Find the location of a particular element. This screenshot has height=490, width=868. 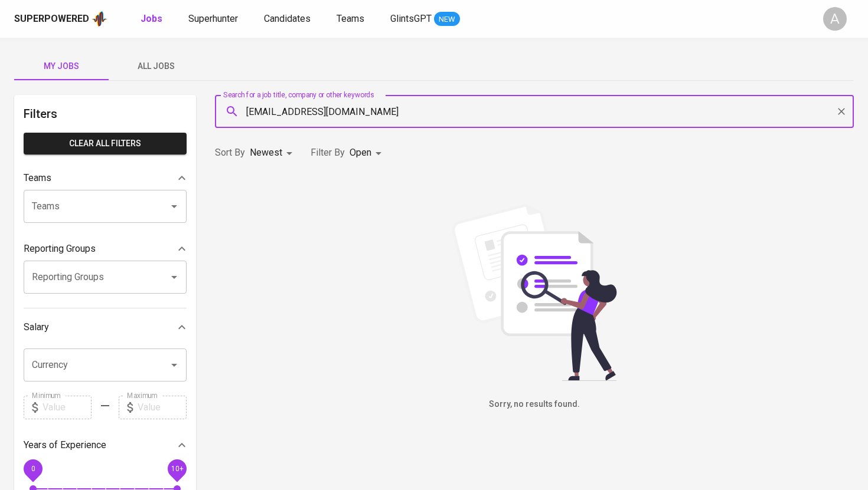

span: GlintsGPT is located at coordinates (411, 18).